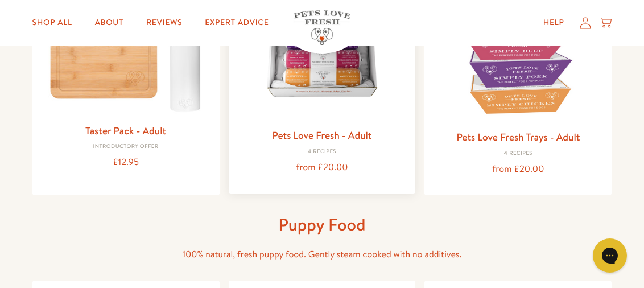 This screenshot has height=288, width=644. I want to click on a: Pets Love Fresh Trays - Adult, so click(518, 136).